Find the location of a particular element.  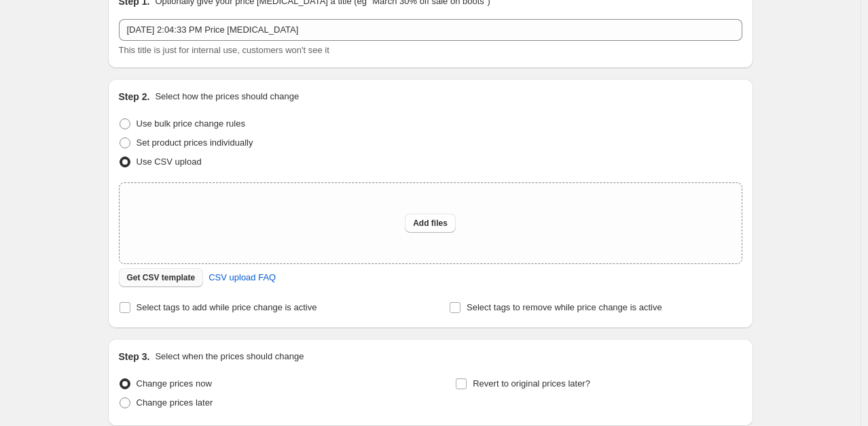

input: 30% off holiday sale is located at coordinates (431, 30).